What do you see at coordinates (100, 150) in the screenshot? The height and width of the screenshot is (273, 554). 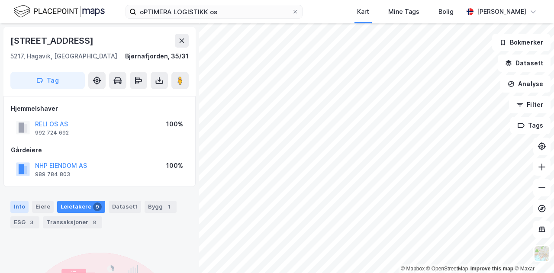 I see `div: Gårdeiere` at bounding box center [100, 150].